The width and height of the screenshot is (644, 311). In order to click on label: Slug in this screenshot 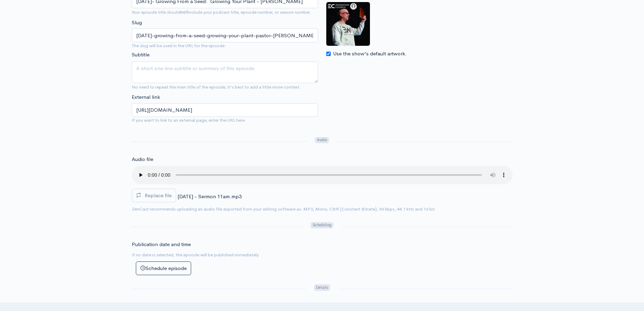, I will do `click(137, 23)`.